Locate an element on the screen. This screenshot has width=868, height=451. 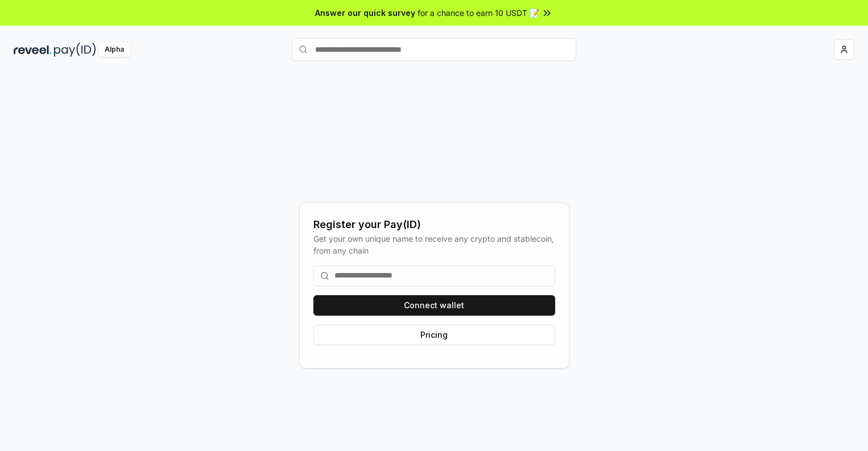
span: for a chance to earn 10 USDT 📝 is located at coordinates (478, 13).